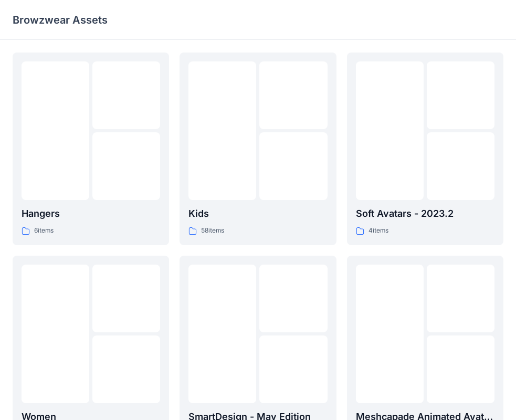  Describe the element at coordinates (425, 214) in the screenshot. I see `p: Soft Avatars - 2023.2` at that location.